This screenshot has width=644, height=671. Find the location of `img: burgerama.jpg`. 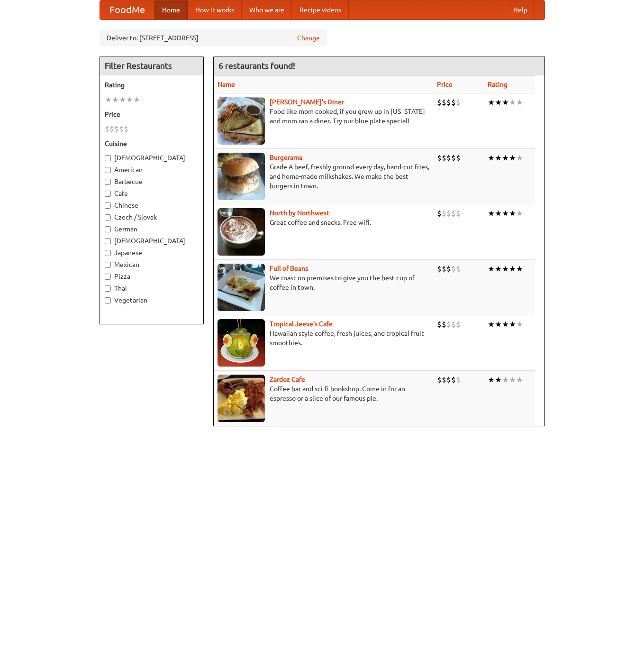

img: burgerama.jpg is located at coordinates (241, 177).